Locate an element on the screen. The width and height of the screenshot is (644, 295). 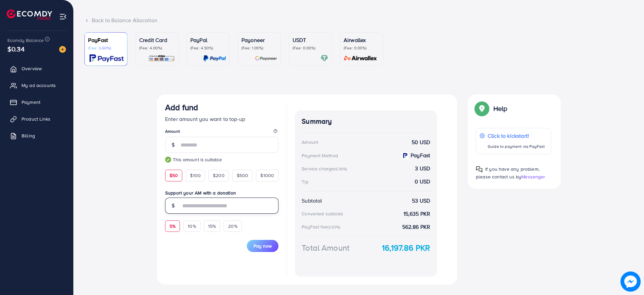
p: Click to kickstart! is located at coordinates (516, 136).